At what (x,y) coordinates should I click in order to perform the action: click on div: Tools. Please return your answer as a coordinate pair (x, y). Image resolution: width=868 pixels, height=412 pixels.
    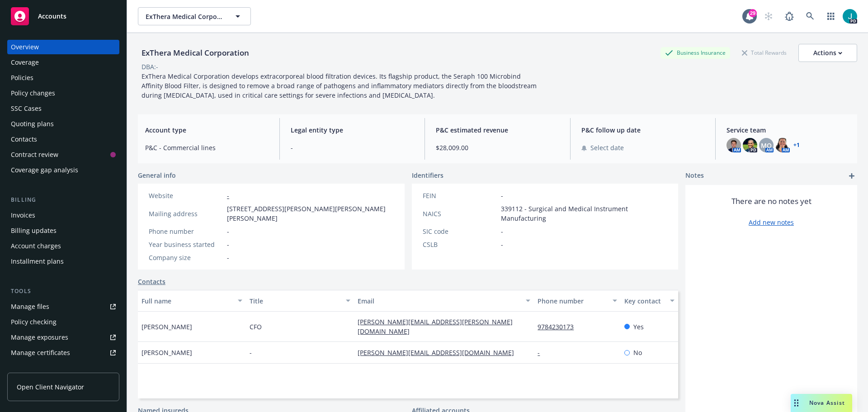
    Looking at the image, I should click on (63, 291).